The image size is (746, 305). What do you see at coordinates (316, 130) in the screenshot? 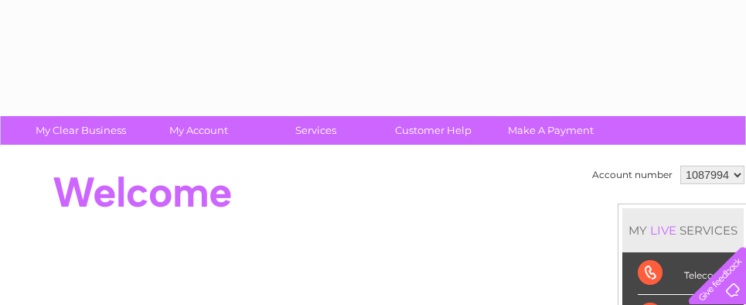
I see `a: Services` at bounding box center [316, 130].